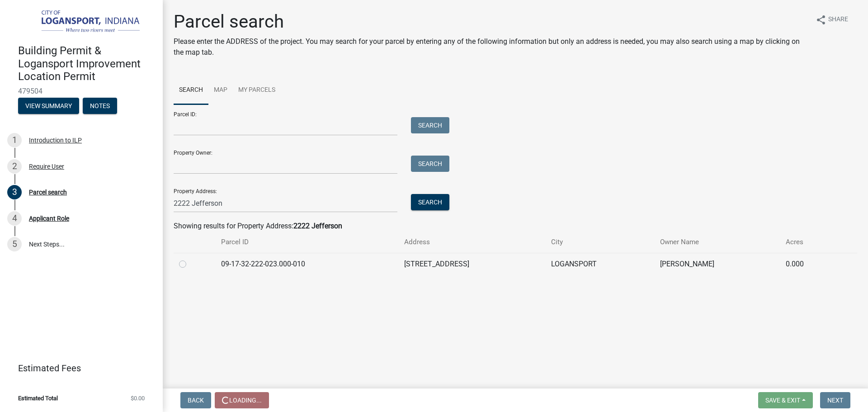 This screenshot has width=868, height=412. I want to click on button: View Summary, so click(48, 106).